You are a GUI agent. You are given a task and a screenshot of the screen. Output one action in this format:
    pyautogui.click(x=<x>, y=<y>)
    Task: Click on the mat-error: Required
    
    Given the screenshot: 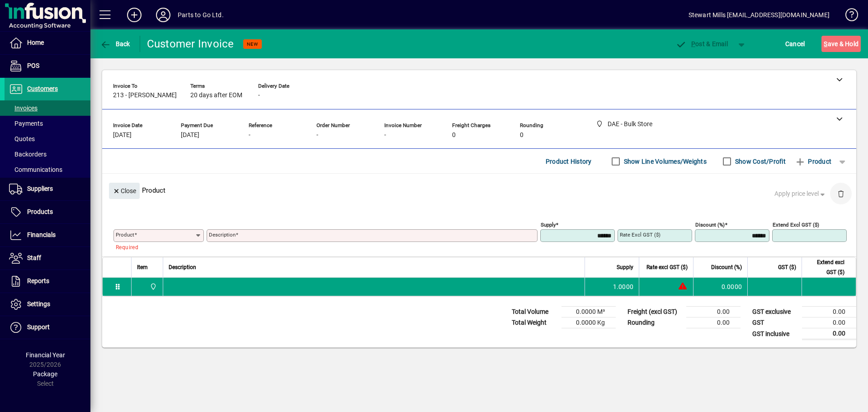 What is the action you would take?
    pyautogui.click(x=156, y=246)
    